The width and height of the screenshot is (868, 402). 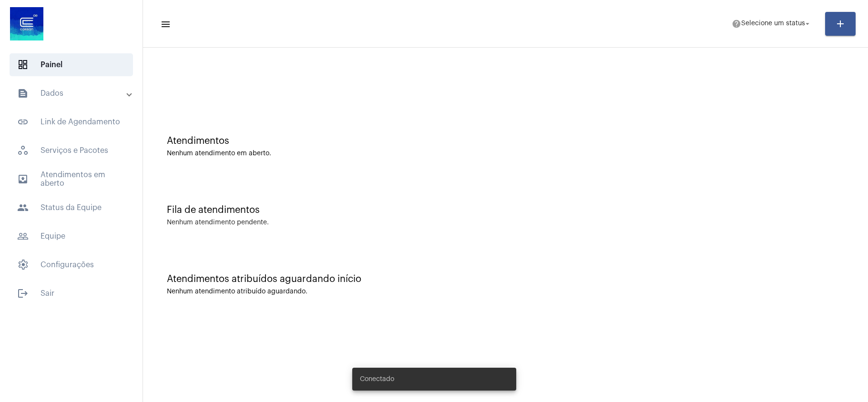 What do you see at coordinates (71, 122) in the screenshot?
I see `span: Link de Agendamento` at bounding box center [71, 122].